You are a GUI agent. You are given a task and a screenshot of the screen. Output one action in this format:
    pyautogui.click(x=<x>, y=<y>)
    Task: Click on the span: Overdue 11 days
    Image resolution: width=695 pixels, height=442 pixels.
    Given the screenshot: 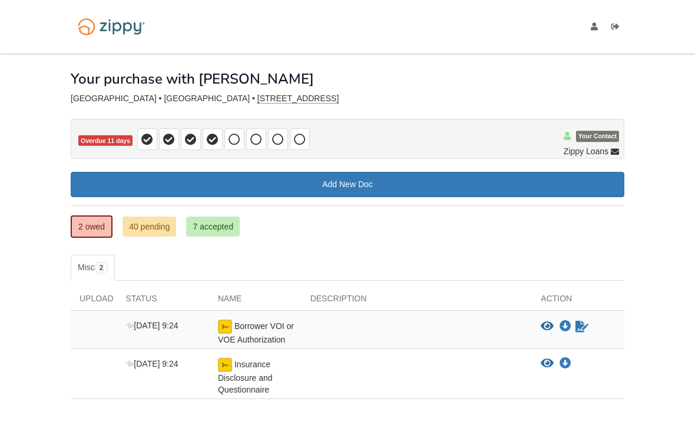 What is the action you would take?
    pyautogui.click(x=105, y=141)
    